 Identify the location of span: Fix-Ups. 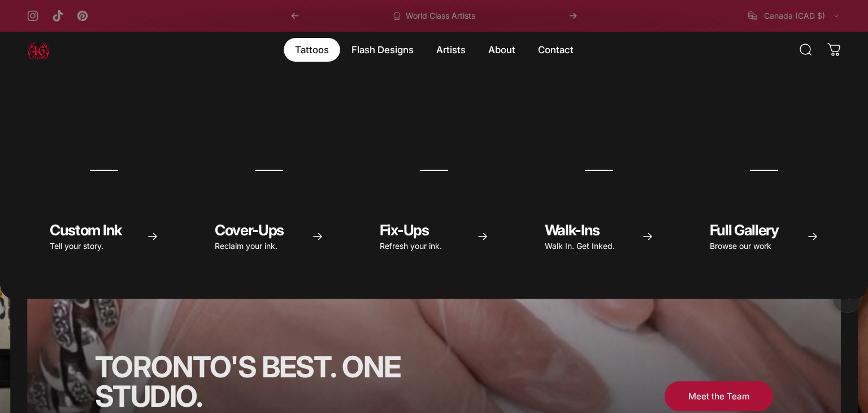
(404, 230).